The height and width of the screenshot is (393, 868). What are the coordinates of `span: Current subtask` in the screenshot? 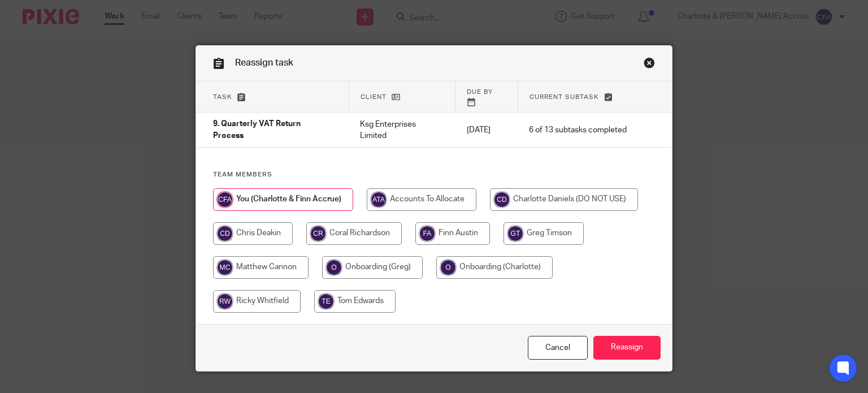 It's located at (564, 97).